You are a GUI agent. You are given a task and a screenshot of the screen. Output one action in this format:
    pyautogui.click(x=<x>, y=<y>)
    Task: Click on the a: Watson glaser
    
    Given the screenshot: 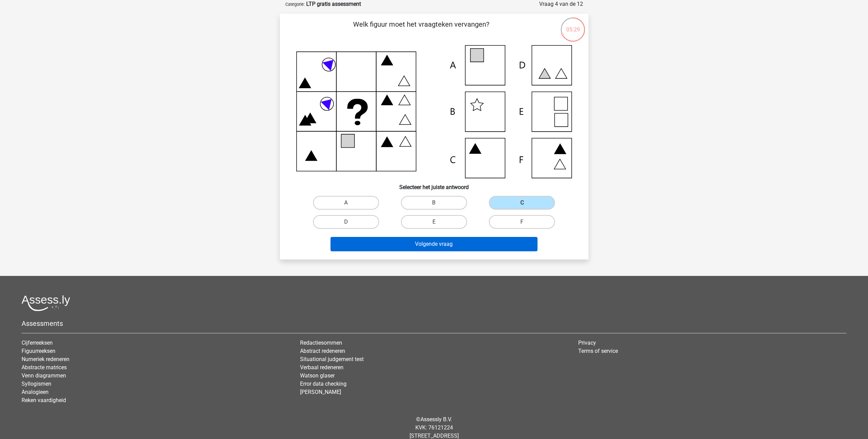 What is the action you would take?
    pyautogui.click(x=317, y=375)
    